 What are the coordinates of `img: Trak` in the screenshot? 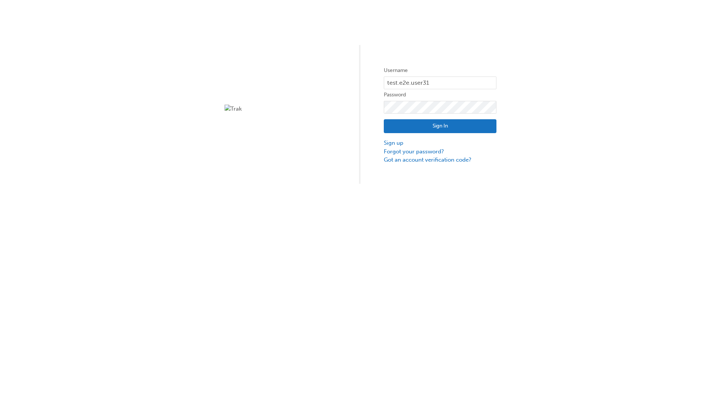 It's located at (281, 109).